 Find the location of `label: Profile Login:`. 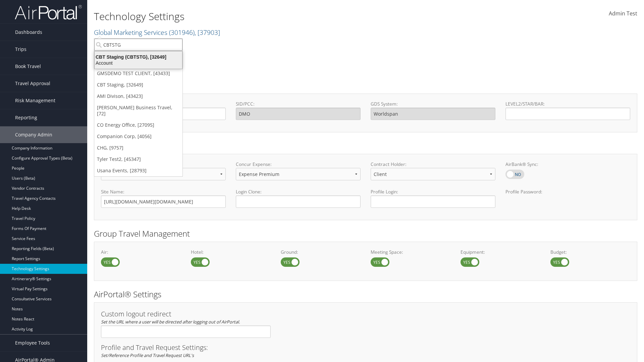

label: Profile Login: is located at coordinates (433, 198).